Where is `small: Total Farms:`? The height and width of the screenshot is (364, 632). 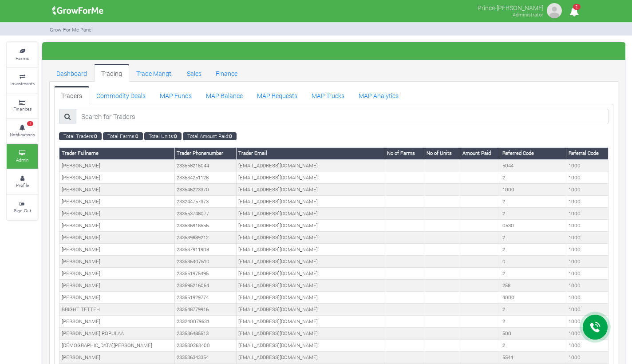
small: Total Farms: is located at coordinates (123, 136).